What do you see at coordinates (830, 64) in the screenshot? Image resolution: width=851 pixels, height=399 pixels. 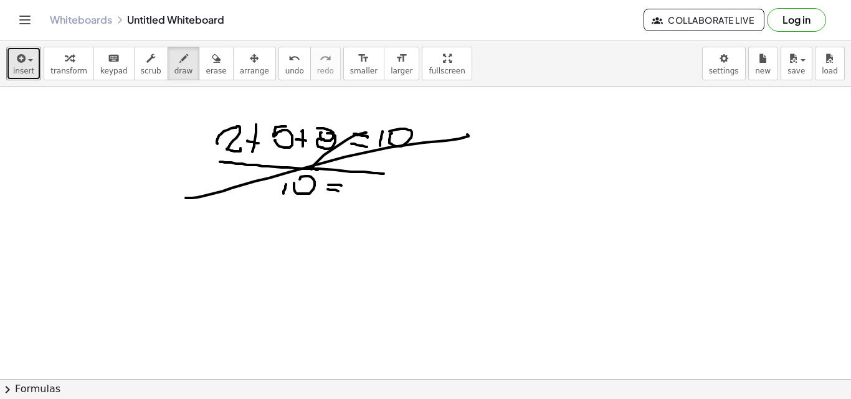 I see `button: load` at bounding box center [830, 64].